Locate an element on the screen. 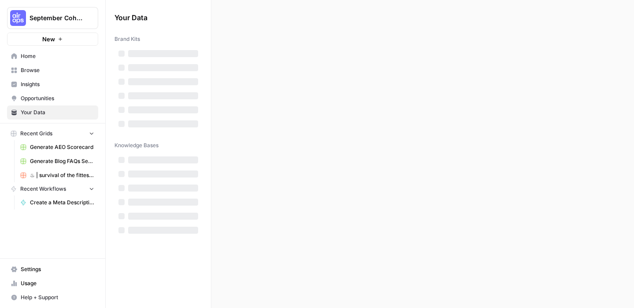 The width and height of the screenshot is (634, 308). a: Usage is located at coordinates (52, 284).